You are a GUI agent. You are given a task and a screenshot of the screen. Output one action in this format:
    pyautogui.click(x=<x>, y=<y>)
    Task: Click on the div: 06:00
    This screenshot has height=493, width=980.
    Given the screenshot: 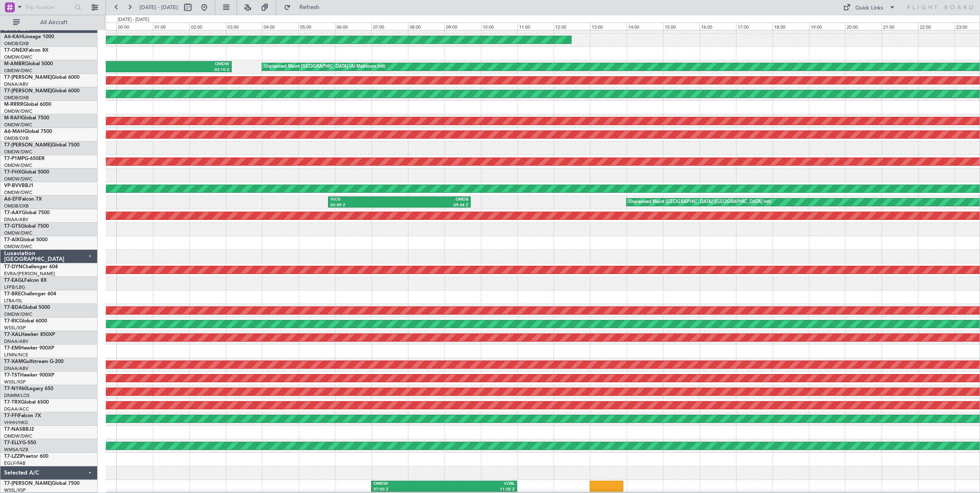 What is the action you would take?
    pyautogui.click(x=353, y=26)
    